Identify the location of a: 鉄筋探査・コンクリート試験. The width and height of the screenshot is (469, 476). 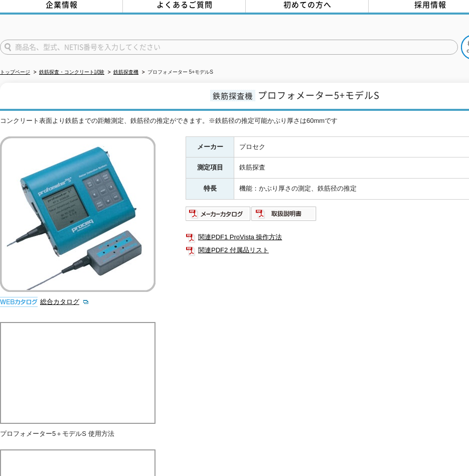
(72, 72).